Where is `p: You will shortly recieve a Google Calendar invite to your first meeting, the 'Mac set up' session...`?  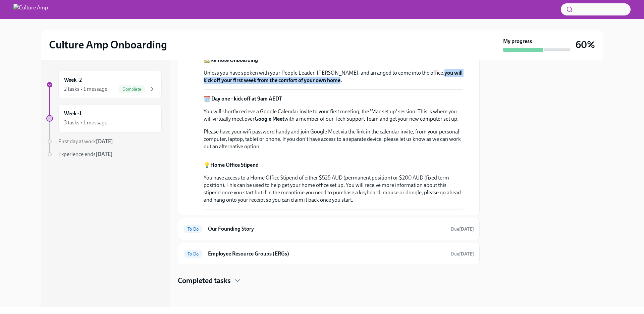 p: You will shortly recieve a Google Calendar invite to your first meeting, the 'Mac set up' session... is located at coordinates (334, 115).